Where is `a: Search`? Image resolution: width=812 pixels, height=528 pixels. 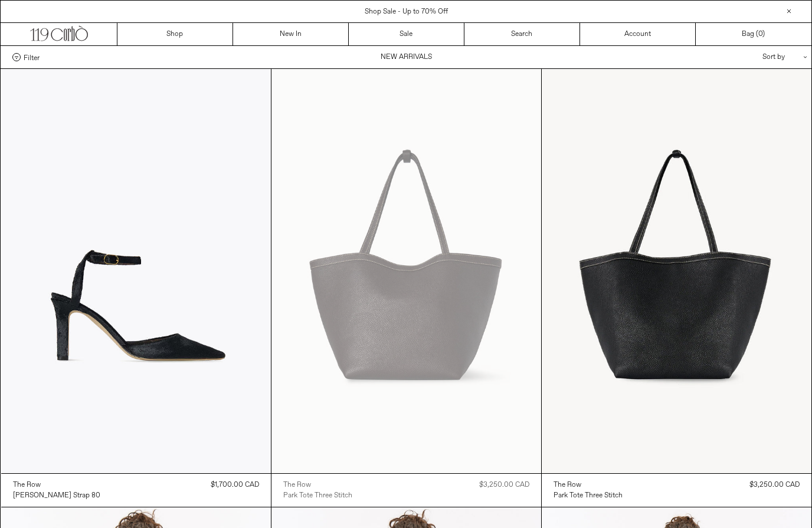
a: Search is located at coordinates (522, 34).